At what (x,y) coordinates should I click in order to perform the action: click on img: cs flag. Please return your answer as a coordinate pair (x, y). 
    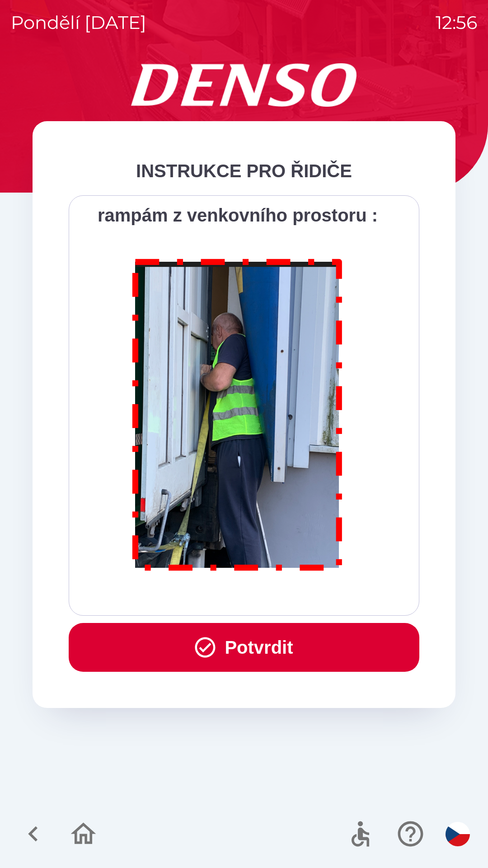
    Looking at the image, I should click on (457, 834).